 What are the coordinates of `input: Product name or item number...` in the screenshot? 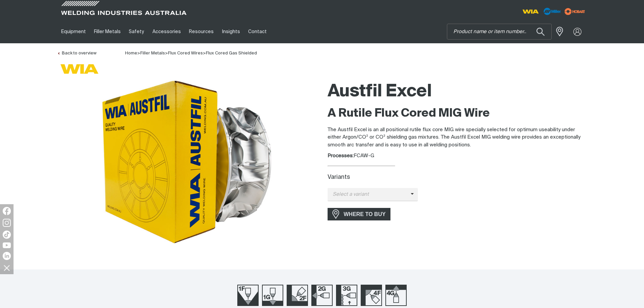 It's located at (499, 31).